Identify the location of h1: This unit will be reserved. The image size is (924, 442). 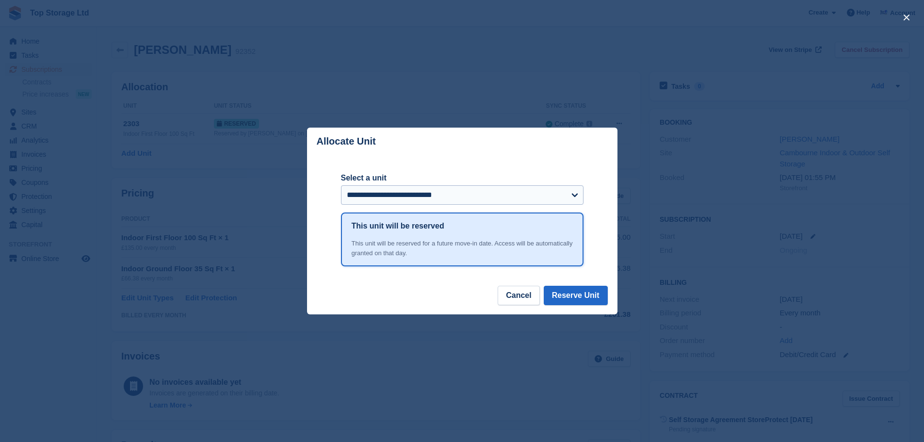
(398, 226).